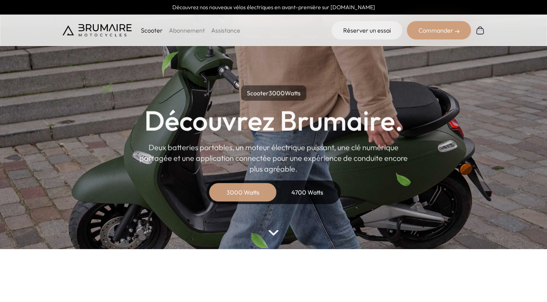 The height and width of the screenshot is (302, 547). What do you see at coordinates (274, 121) in the screenshot?
I see `h1: Découvrez Brumaire.` at bounding box center [274, 121].